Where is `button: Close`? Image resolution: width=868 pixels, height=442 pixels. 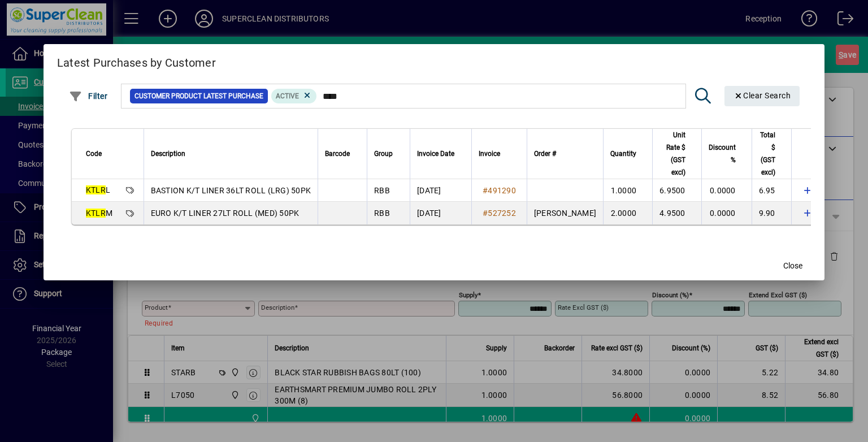
button: Close is located at coordinates (792, 266).